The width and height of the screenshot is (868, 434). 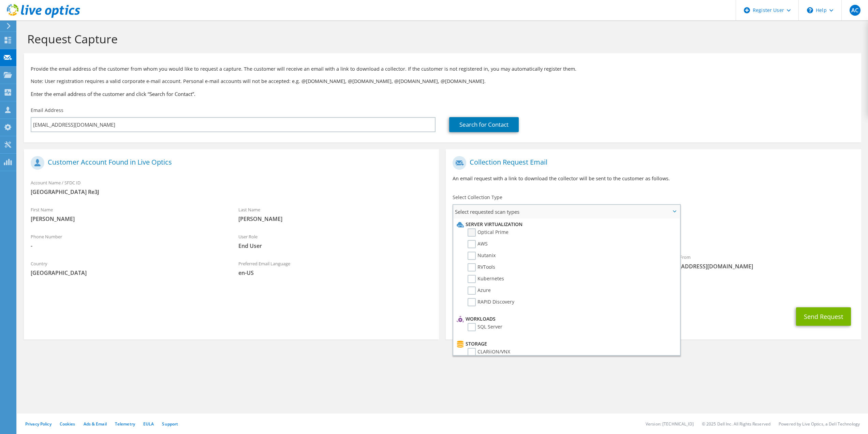 What do you see at coordinates (170, 424) in the screenshot?
I see `a: Support` at bounding box center [170, 424].